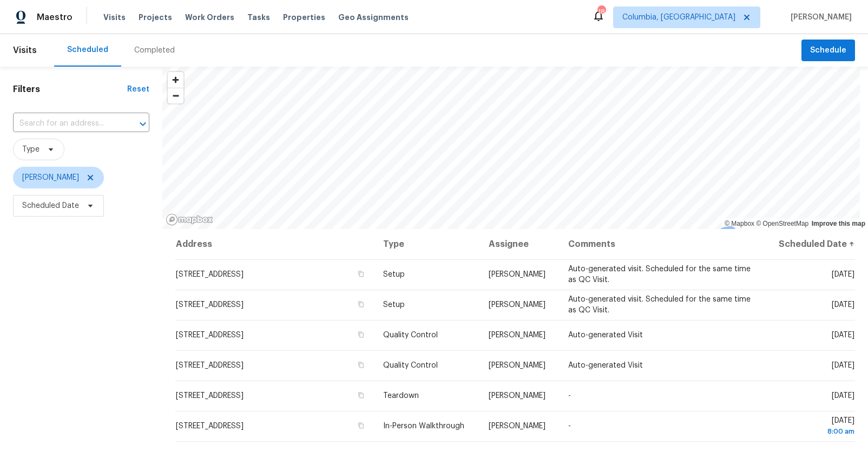 This screenshot has width=868, height=451. What do you see at coordinates (401, 396) in the screenshot?
I see `span: Teardown` at bounding box center [401, 396].